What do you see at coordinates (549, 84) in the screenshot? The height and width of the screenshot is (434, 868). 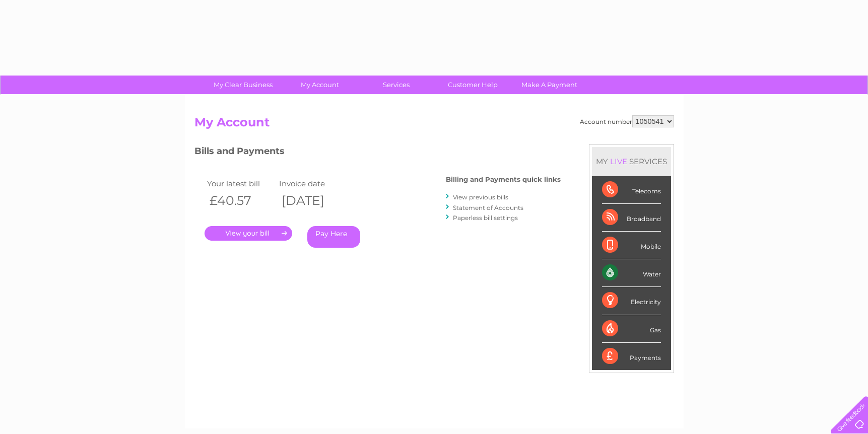 I see `a: Make A Payment` at bounding box center [549, 84].